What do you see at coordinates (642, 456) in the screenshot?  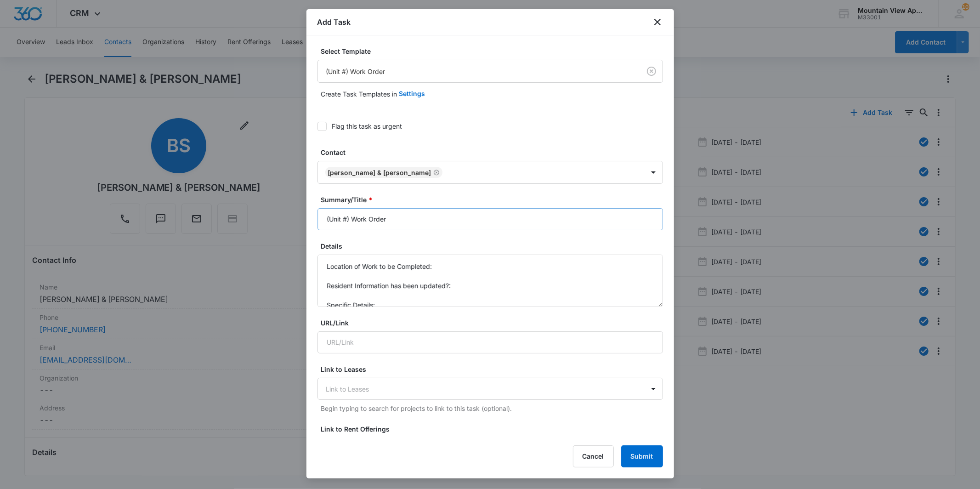 I see `button: Submit` at bounding box center [642, 456].